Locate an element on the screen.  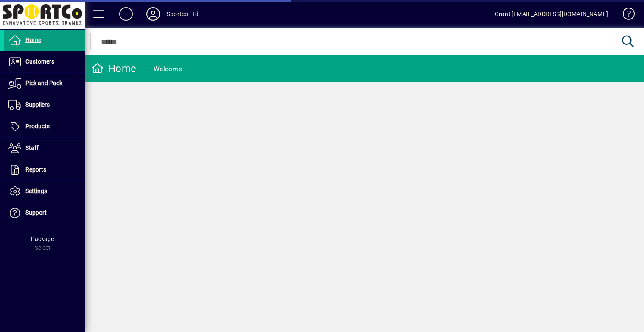
a: Staff is located at coordinates (44, 148).